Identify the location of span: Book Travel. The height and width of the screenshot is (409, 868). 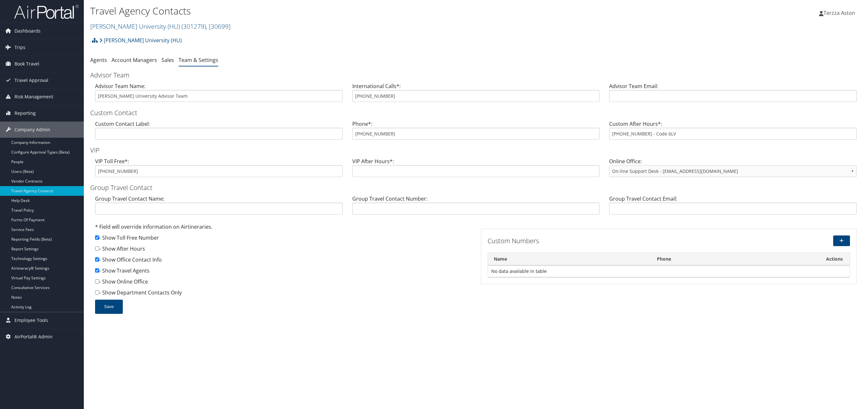
(27, 64).